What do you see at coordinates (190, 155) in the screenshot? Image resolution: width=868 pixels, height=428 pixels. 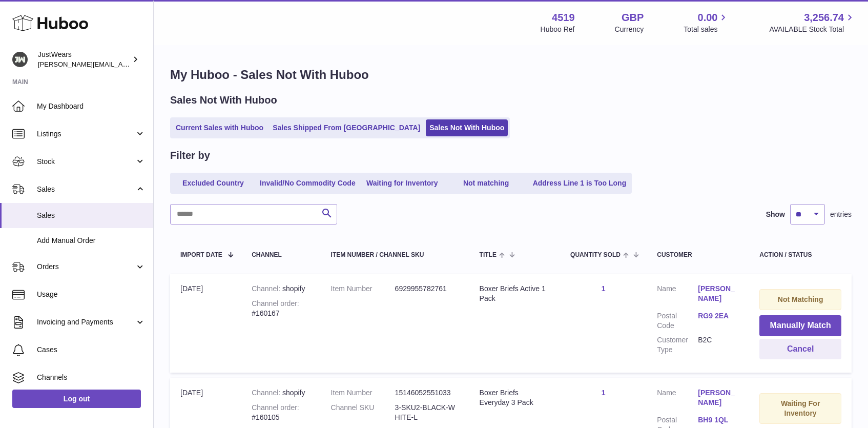 I see `h2: Filter by` at bounding box center [190, 155].